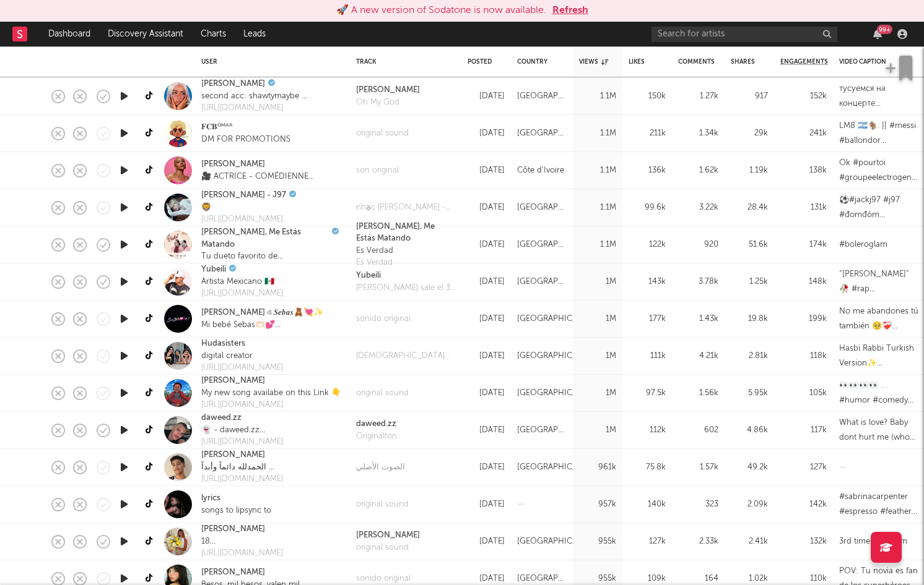 The width and height of the screenshot is (924, 585). What do you see at coordinates (597, 468) in the screenshot?
I see `div: 961k` at bounding box center [597, 468].